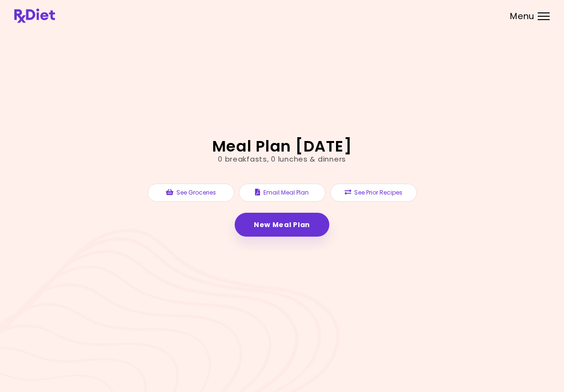  What do you see at coordinates (191, 192) in the screenshot?
I see `button: See Groceries` at bounding box center [191, 192].